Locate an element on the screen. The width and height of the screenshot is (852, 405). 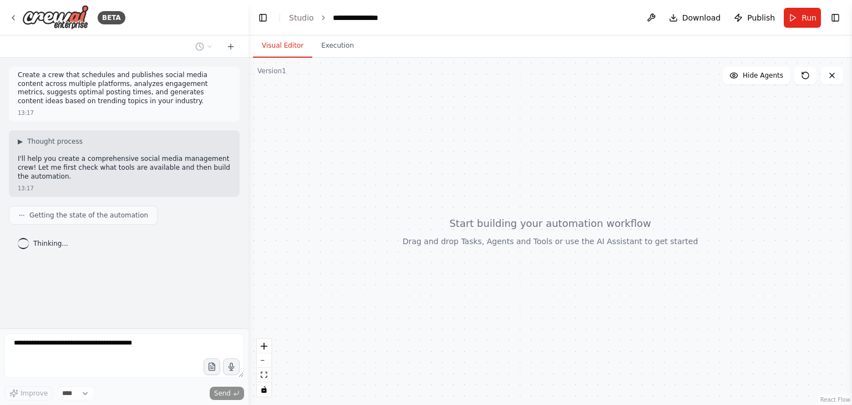
button: Publish is located at coordinates (754, 18).